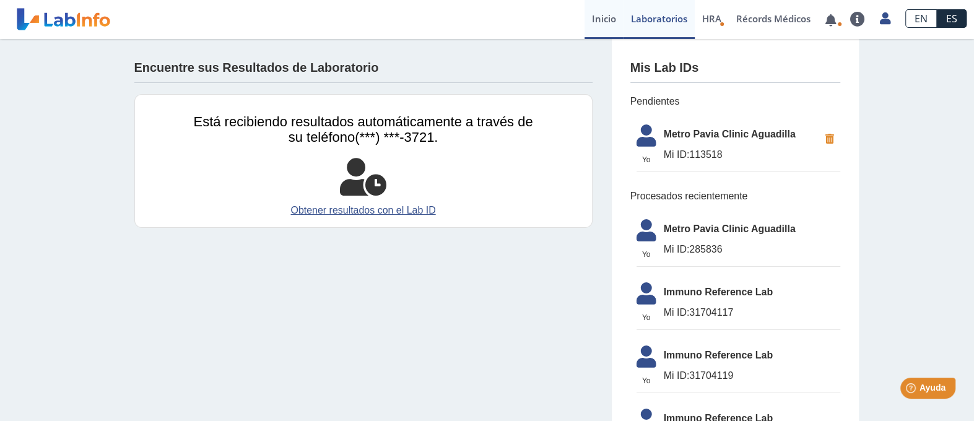 This screenshot has width=974, height=421. Describe the element at coordinates (752, 249) in the screenshot. I see `span: 285836` at that location.